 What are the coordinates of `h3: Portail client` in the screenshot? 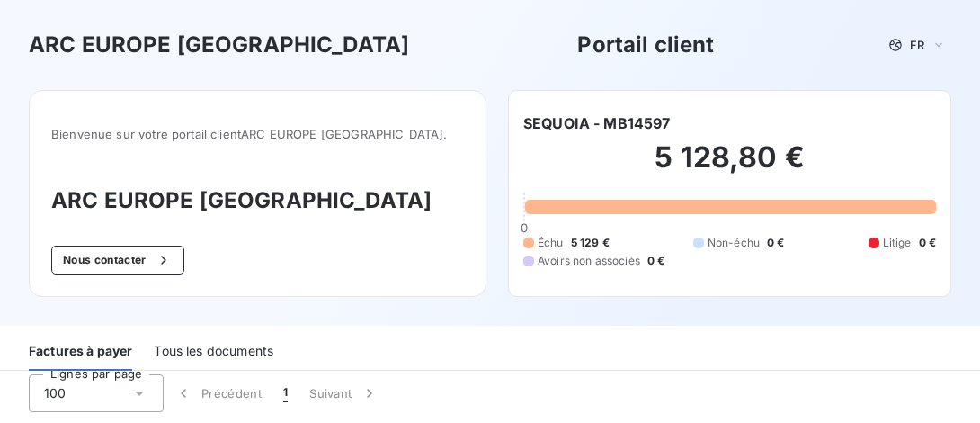 It's located at (646, 45).